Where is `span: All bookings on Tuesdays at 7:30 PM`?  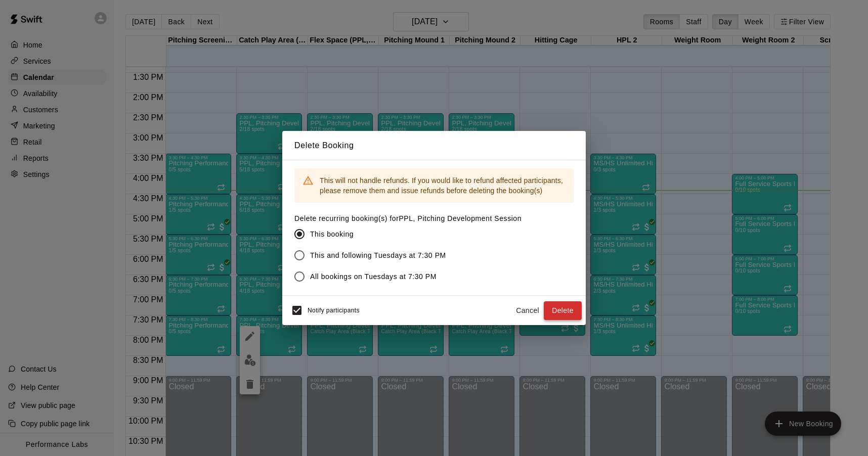
span: All bookings on Tuesdays at 7:30 PM is located at coordinates (373, 277).